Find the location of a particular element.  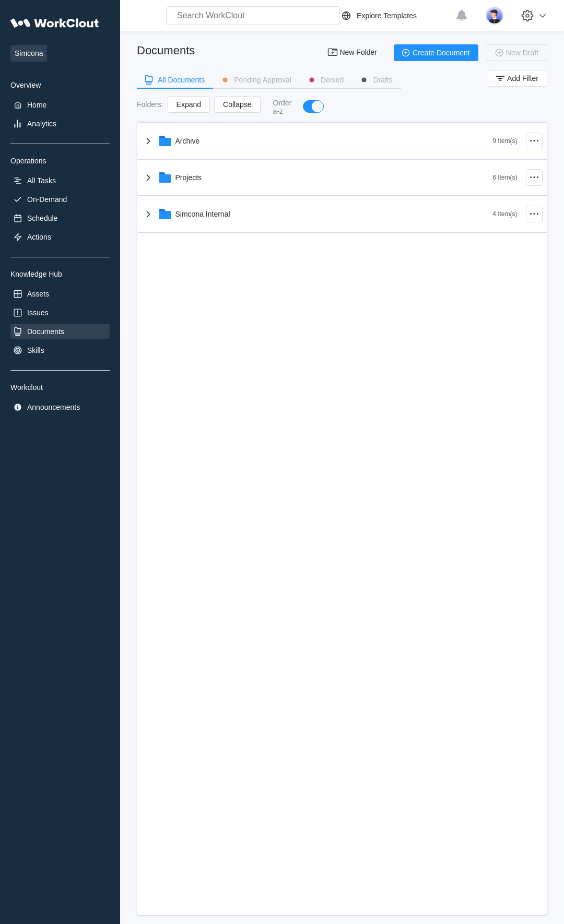

button: Create Document is located at coordinates (436, 53).